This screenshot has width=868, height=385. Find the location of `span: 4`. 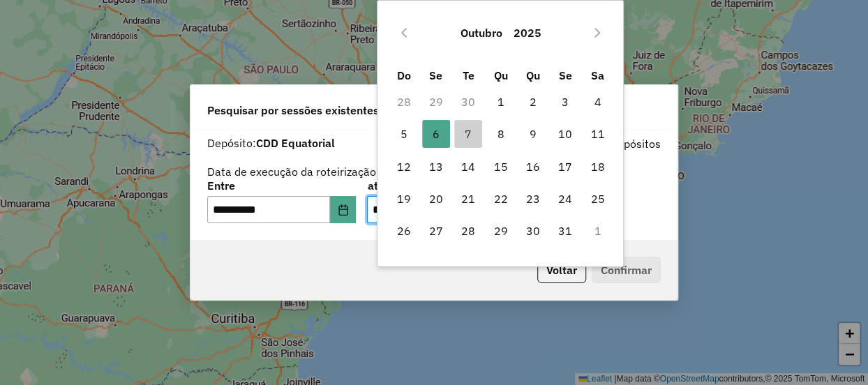

span: 4 is located at coordinates (598, 102).